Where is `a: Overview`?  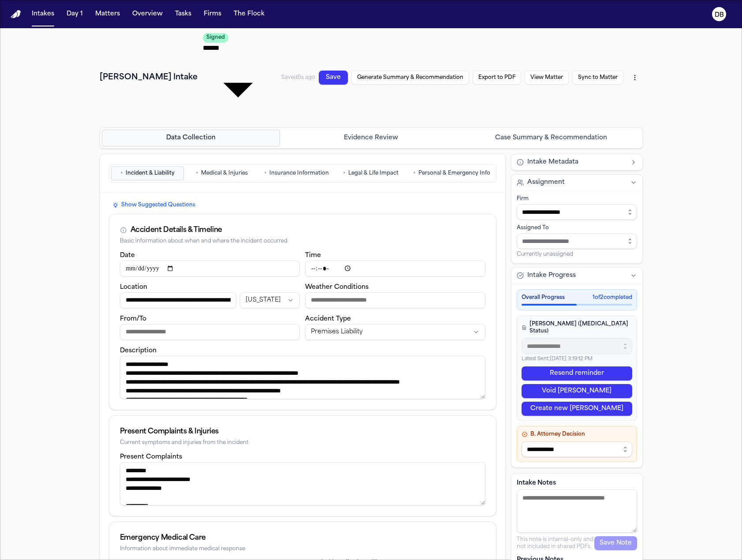 a: Overview is located at coordinates (147, 14).